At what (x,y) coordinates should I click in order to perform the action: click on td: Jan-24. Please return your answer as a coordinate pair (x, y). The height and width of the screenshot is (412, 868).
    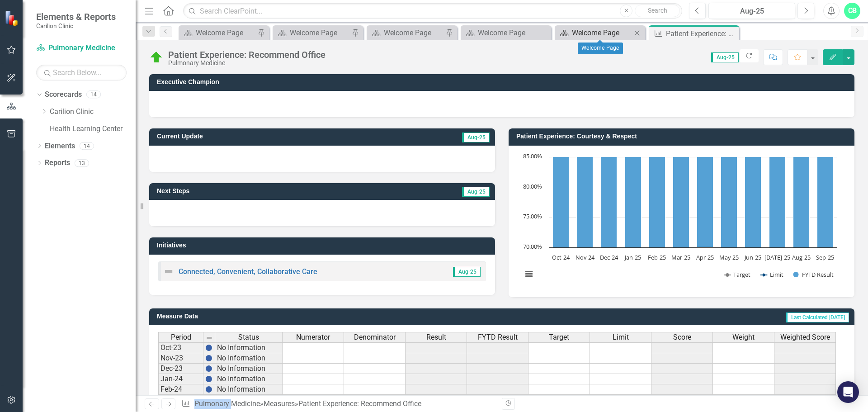
    Looking at the image, I should click on (181, 379).